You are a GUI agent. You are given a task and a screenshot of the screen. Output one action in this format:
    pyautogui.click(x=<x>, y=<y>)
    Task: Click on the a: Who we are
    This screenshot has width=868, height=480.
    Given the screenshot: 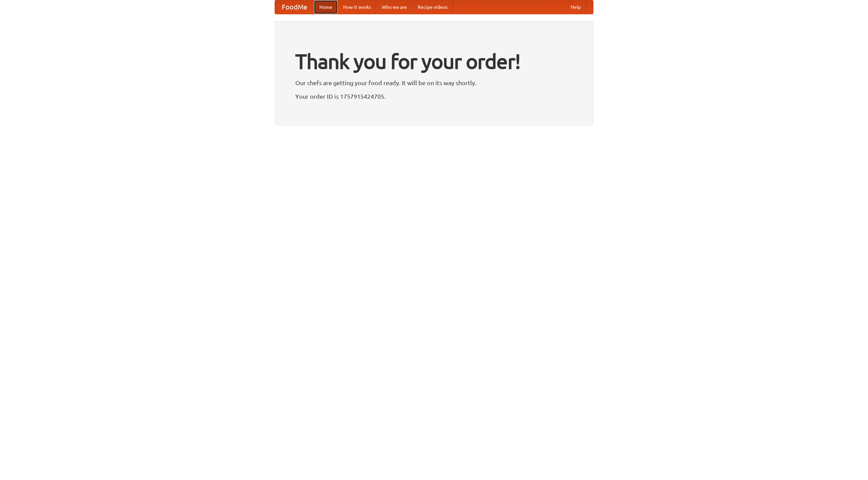 What is the action you would take?
    pyautogui.click(x=395, y=7)
    